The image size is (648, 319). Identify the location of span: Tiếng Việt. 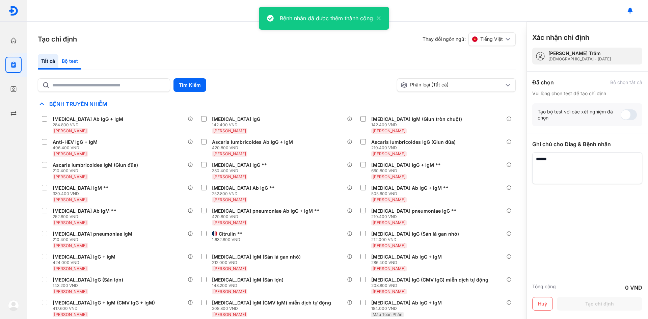
(491, 39).